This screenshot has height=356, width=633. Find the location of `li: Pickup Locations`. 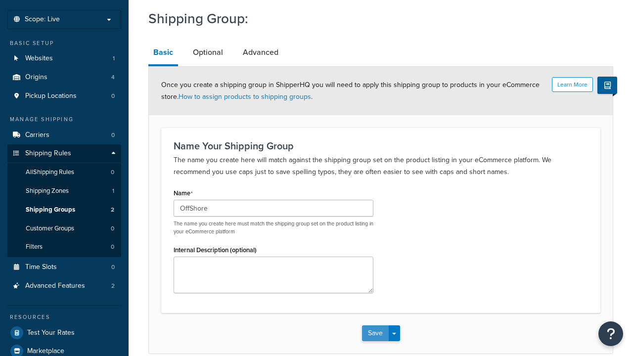

li: Pickup Locations is located at coordinates (64, 96).